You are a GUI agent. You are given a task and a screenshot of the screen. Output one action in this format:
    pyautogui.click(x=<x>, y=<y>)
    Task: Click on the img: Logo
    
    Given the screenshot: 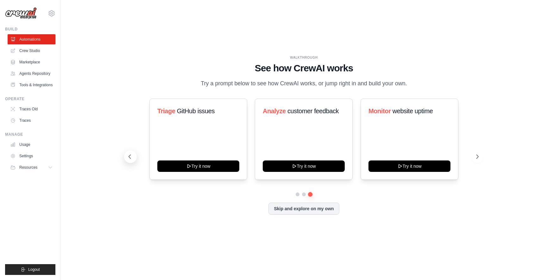 What is the action you would take?
    pyautogui.click(x=21, y=13)
    